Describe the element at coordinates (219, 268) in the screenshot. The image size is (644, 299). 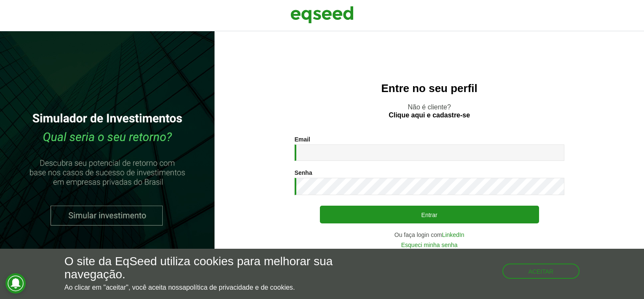
I see `h5: O site da EqSeed utiliza cookies para melhorar sua navegação.` at that location.